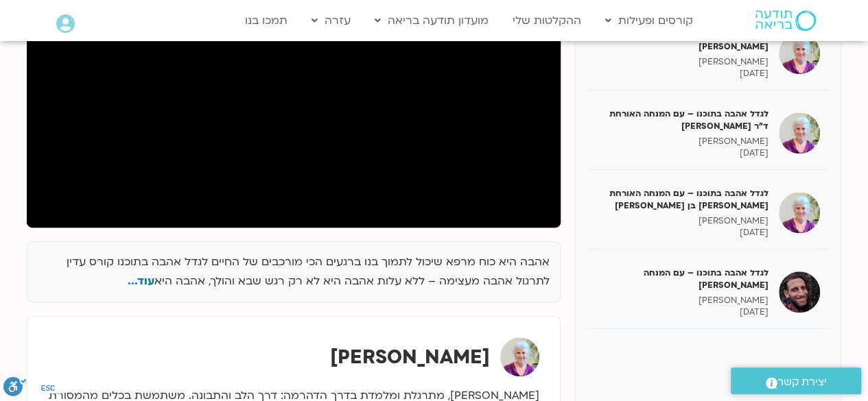  Describe the element at coordinates (141, 281) in the screenshot. I see `span: עוד...` at that location.